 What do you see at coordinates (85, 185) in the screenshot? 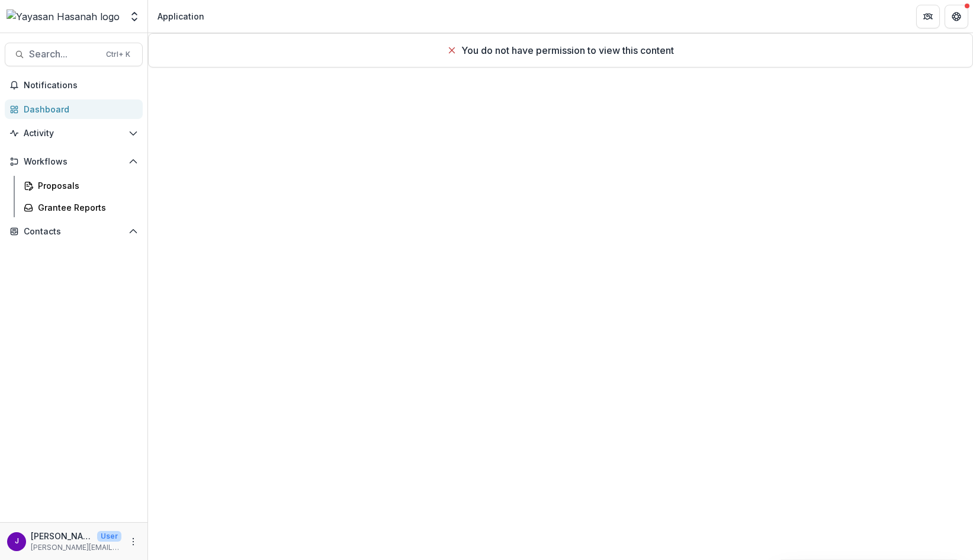
I see `div: Proposals` at bounding box center [85, 185].